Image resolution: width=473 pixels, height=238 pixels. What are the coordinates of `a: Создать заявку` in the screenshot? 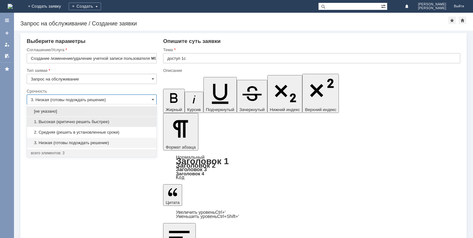 It's located at (7, 33).